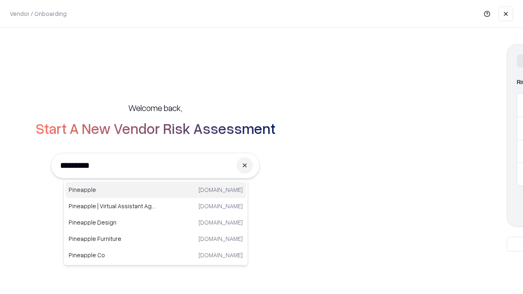  What do you see at coordinates (155, 108) in the screenshot?
I see `h5: Welcome back,` at bounding box center [155, 108].